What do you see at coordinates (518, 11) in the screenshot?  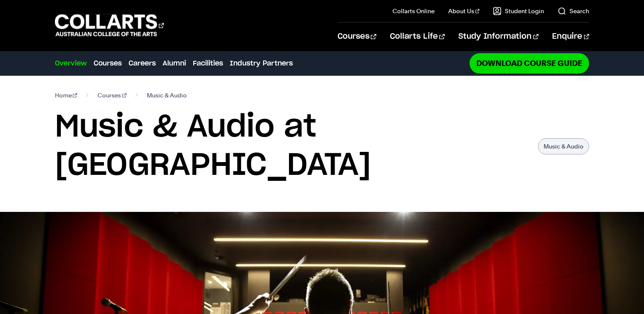 I see `a: Student Login` at bounding box center [518, 11].